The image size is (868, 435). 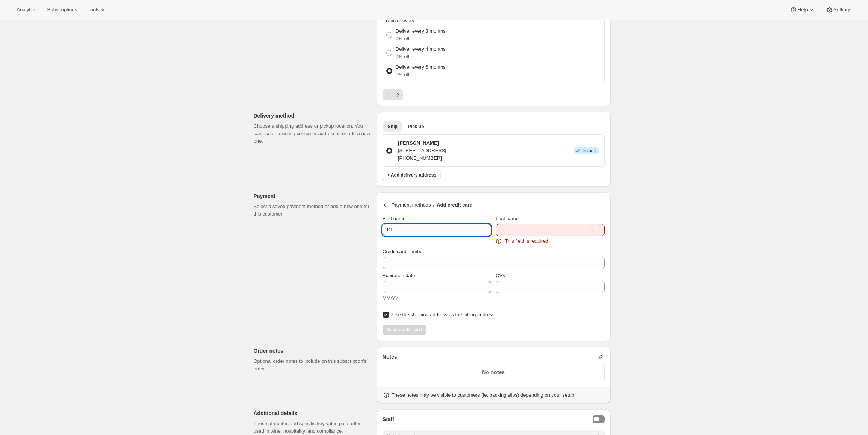 I want to click on p: These notes may be visible to customers (ie. packing slips) depending on your setup, so click(x=483, y=395).